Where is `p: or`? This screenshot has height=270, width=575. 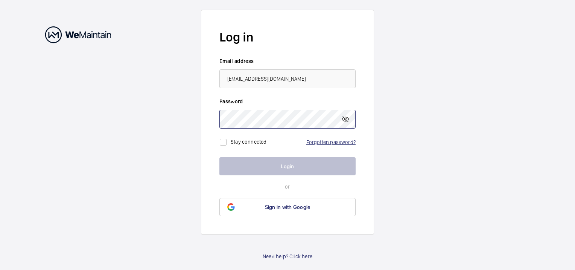
p: or is located at coordinates (288, 186).